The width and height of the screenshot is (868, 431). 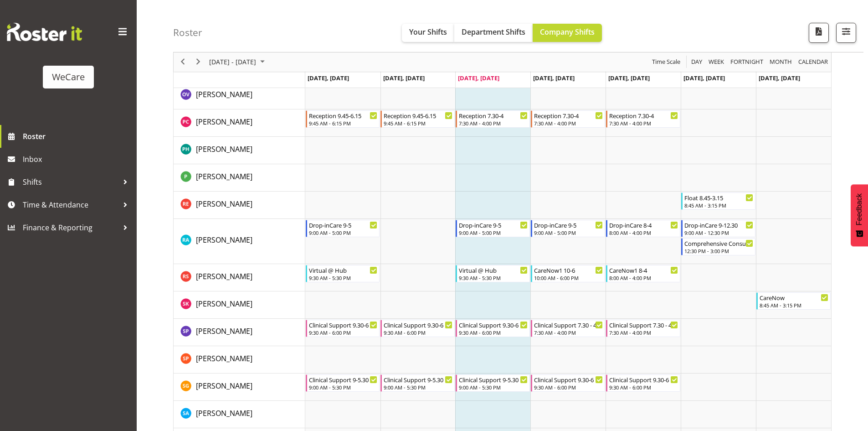 What do you see at coordinates (718, 233) in the screenshot?
I see `div: 9:00 AM - 12:30 PM` at bounding box center [718, 233].